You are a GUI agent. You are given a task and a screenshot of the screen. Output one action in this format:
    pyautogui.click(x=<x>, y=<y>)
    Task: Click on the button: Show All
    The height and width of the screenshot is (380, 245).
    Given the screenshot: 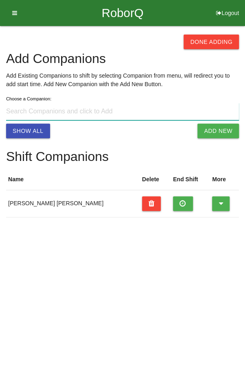 What is the action you would take?
    pyautogui.click(x=28, y=131)
    